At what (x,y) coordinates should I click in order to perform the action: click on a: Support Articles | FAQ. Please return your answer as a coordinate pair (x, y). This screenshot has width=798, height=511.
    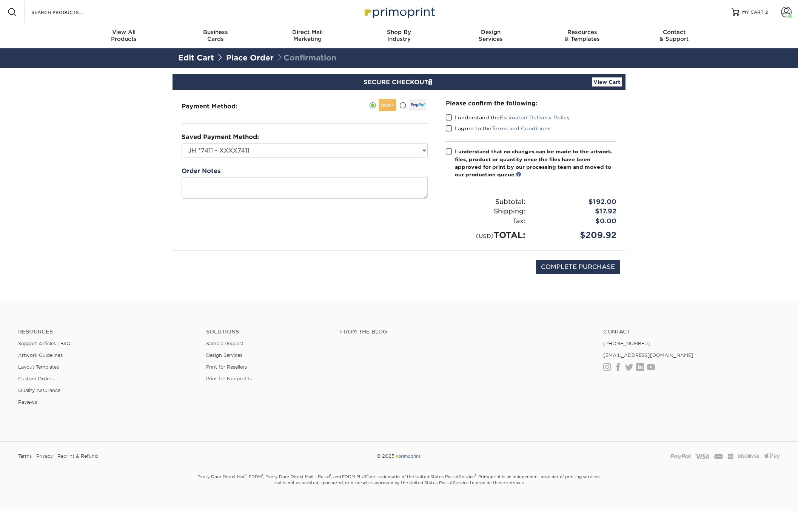
    Looking at the image, I should click on (44, 343).